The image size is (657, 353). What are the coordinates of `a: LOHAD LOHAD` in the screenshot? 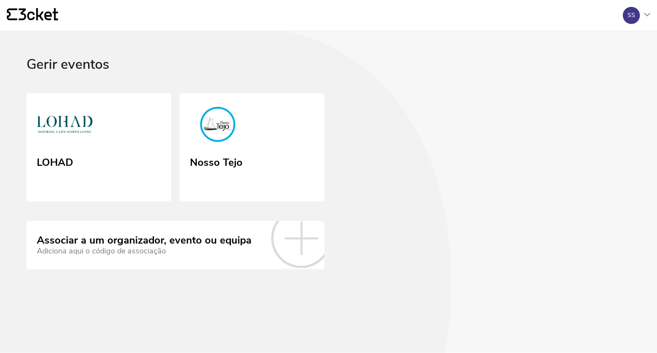 It's located at (99, 148).